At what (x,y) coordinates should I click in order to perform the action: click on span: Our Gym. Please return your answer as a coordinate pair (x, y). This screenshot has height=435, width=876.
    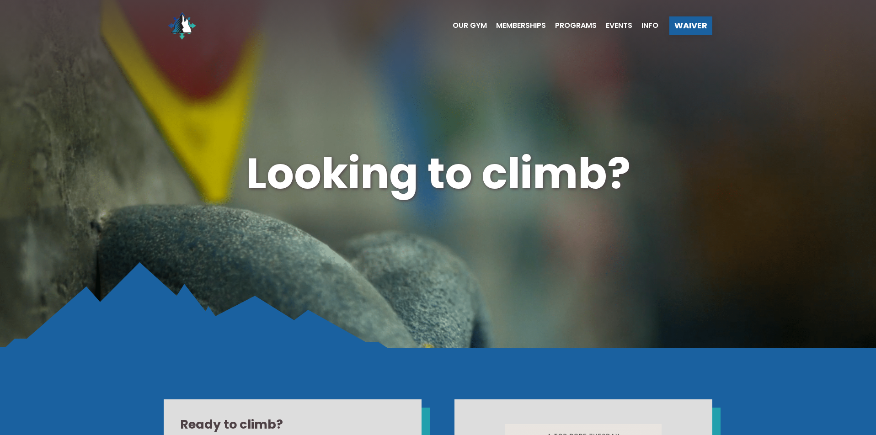
    Looking at the image, I should click on (470, 26).